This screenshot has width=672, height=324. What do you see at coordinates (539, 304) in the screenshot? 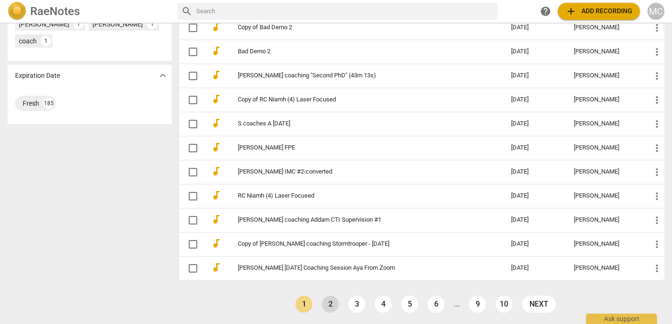
I see `a: next` at bounding box center [539, 304].